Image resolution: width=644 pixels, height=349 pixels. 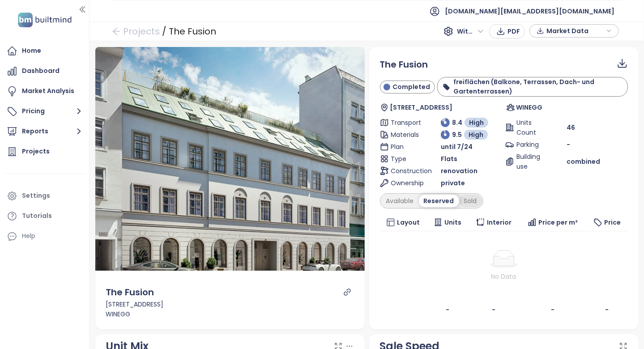 What do you see at coordinates (36, 195) in the screenshot?
I see `div: Settings` at bounding box center [36, 195].